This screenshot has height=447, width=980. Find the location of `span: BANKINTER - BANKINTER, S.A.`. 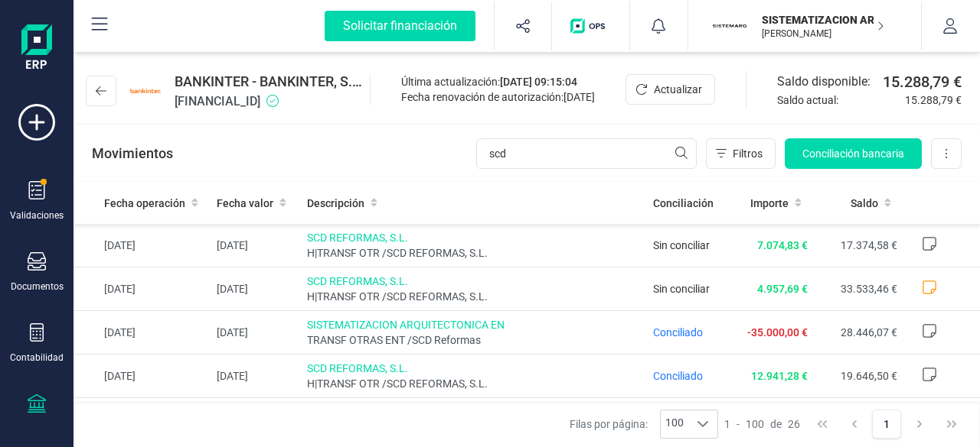

span: BANKINTER - BANKINTER, S.A. is located at coordinates (269, 82).